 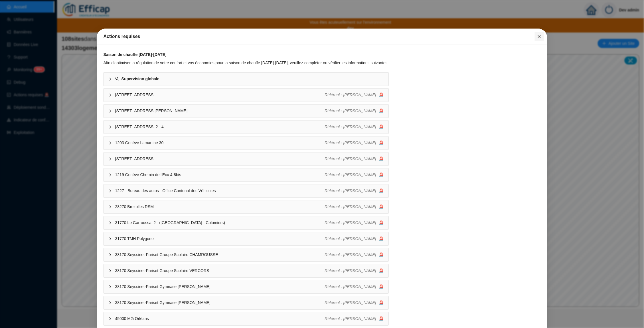 What do you see at coordinates (220, 271) in the screenshot?
I see `span: 38170 Seyssinet-Pariset Groupe Scolaire VERCORS` at bounding box center [220, 271].